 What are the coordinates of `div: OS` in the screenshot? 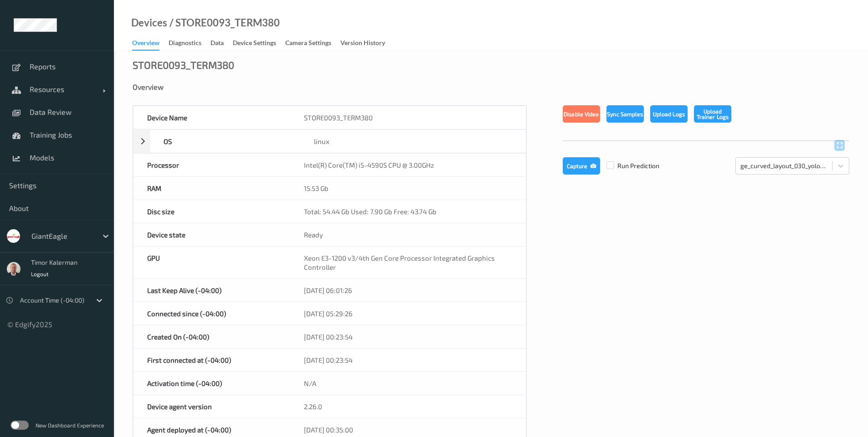 It's located at (225, 141).